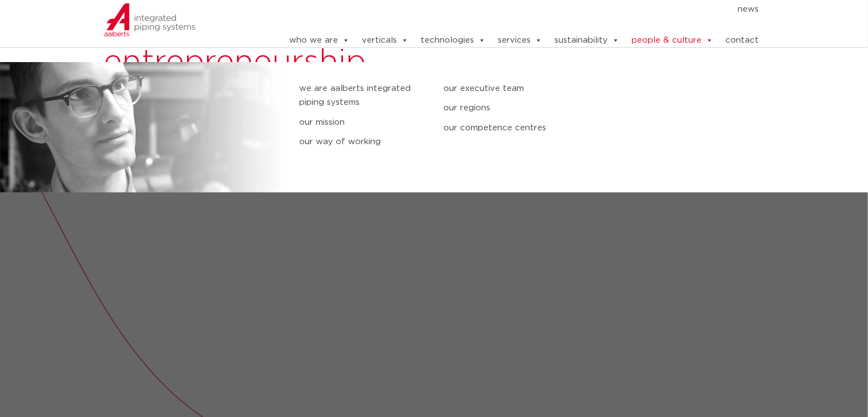 The width and height of the screenshot is (868, 417). What do you see at coordinates (507, 108) in the screenshot?
I see `a: our regions` at bounding box center [507, 108].